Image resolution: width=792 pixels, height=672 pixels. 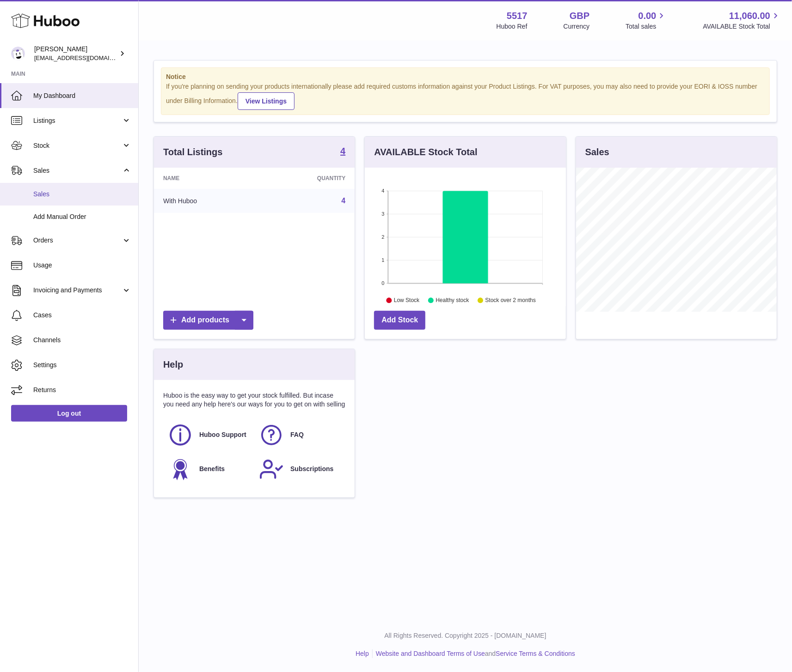 I want to click on span: 0.00, so click(x=647, y=16).